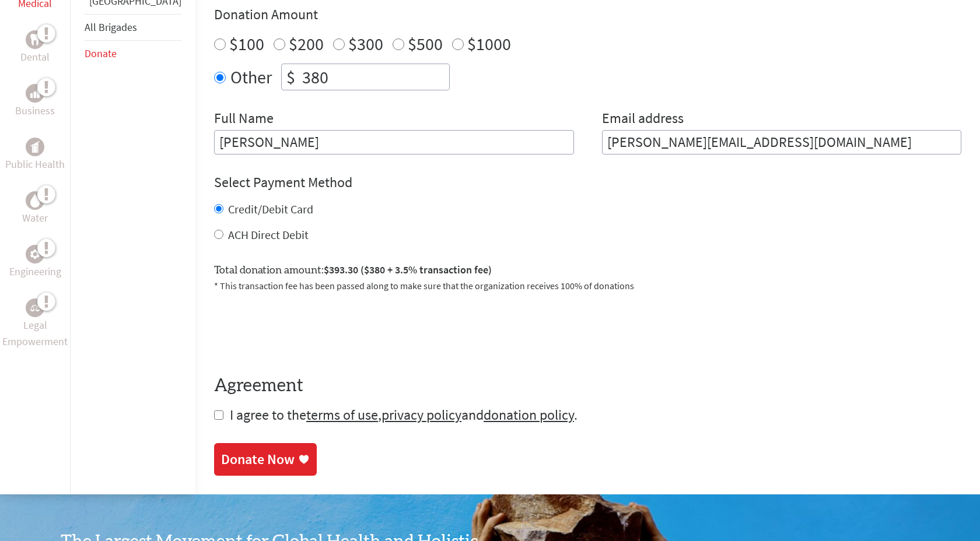 The height and width of the screenshot is (541, 980). I want to click on a: privacy policy, so click(421, 415).